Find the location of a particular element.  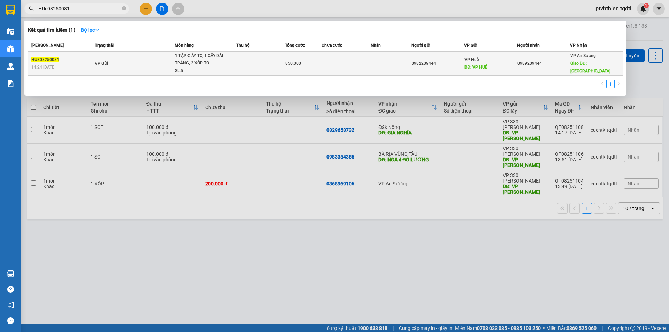

span: DĐ: VP HUẾ is located at coordinates (476, 67).